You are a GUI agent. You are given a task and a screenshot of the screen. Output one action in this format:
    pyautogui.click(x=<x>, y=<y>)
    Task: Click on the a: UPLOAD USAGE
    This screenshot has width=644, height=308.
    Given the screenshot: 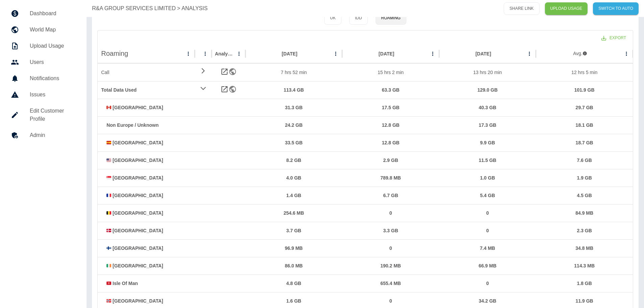 What is the action you would take?
    pyautogui.click(x=566, y=8)
    